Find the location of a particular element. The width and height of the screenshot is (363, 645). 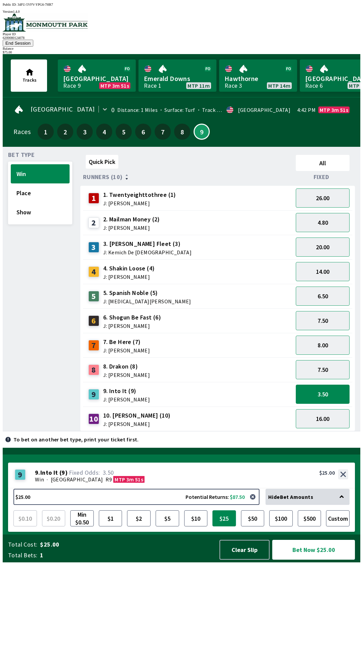

span: Hide Bet Amounts is located at coordinates (290, 497).